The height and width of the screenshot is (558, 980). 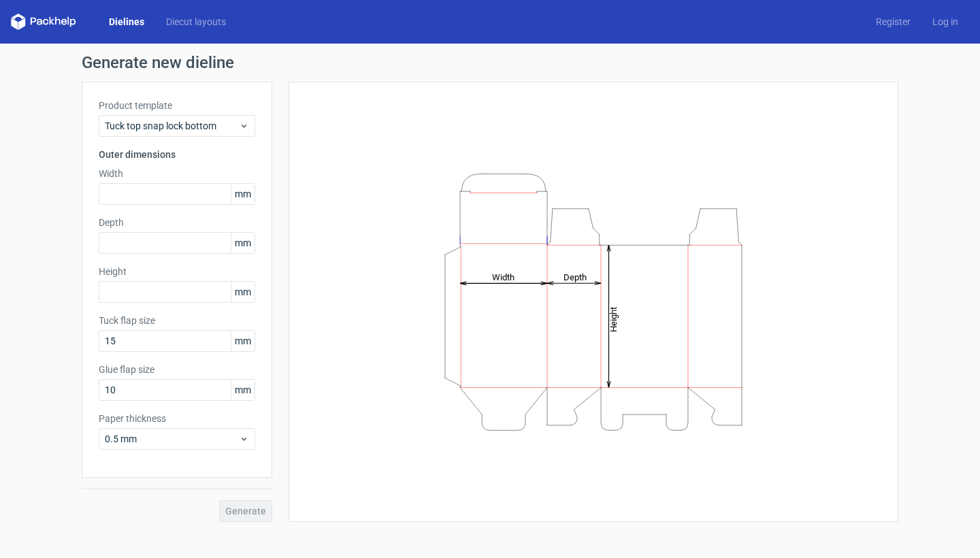 I want to click on tspan: Depth, so click(x=575, y=276).